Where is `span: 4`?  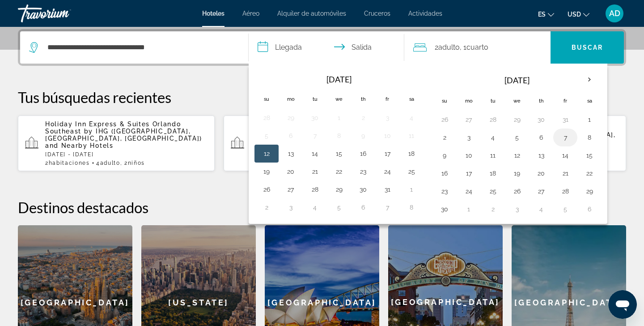 span: 4 is located at coordinates (109, 163).